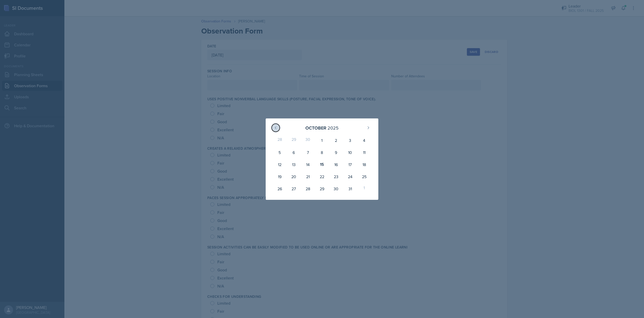 This screenshot has height=318, width=644. Describe the element at coordinates (350, 152) in the screenshot. I see `div: 10` at that location.